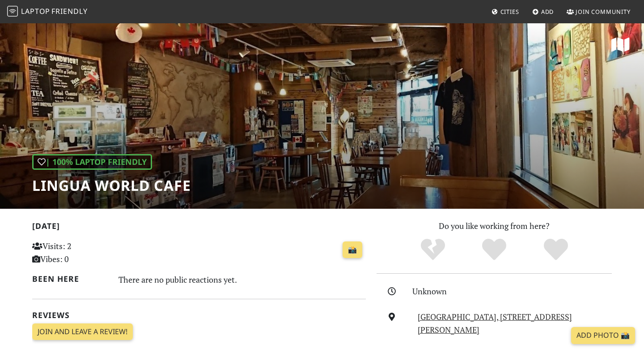  Describe the element at coordinates (35, 11) in the screenshot. I see `span: Laptop` at that location.